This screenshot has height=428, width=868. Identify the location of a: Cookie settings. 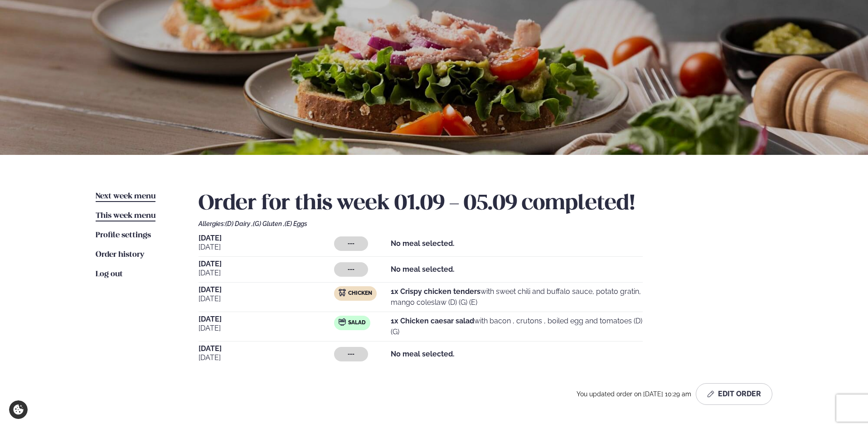
(18, 409).